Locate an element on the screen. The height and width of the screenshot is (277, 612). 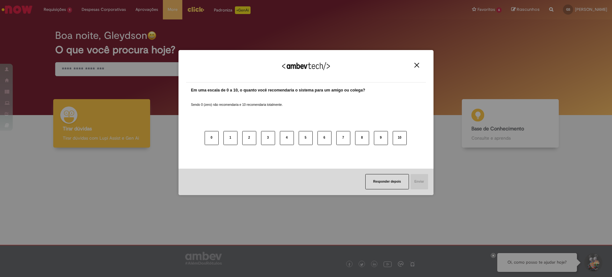
label: Sendo 0 (zero) não recomendaria e 10 recomendaria totalmente. is located at coordinates (237, 101).